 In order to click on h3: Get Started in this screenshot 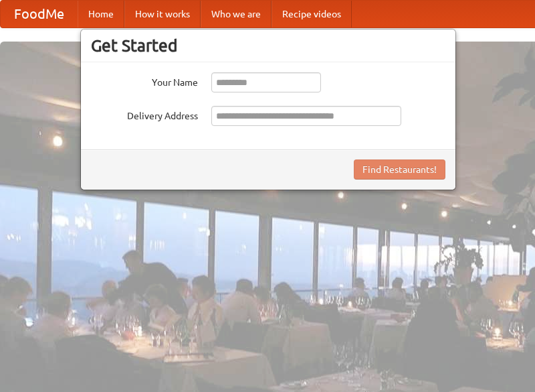, I will do `click(268, 46)`.